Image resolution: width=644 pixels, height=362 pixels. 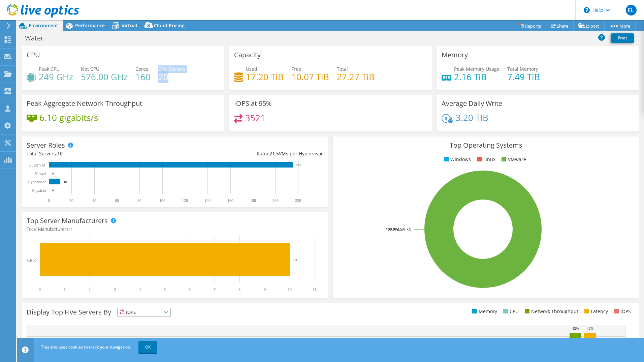 What do you see at coordinates (587, 10) in the screenshot?
I see `svg: \n` at bounding box center [587, 10].